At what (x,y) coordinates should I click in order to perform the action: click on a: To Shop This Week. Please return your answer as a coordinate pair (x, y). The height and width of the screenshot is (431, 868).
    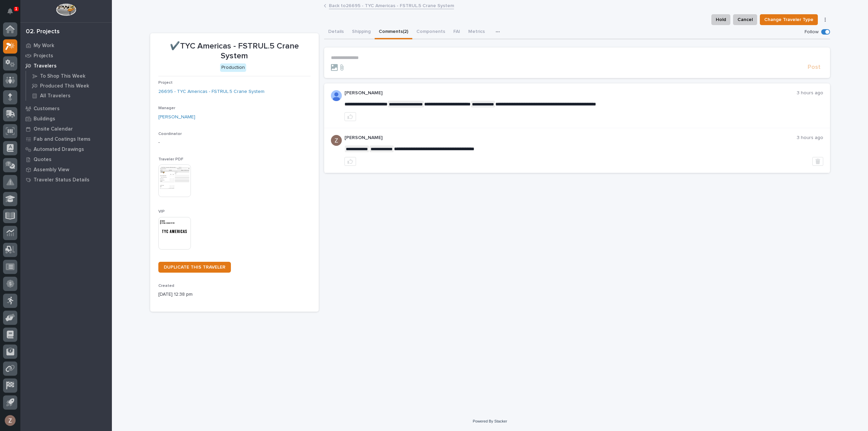
    Looking at the image, I should click on (69, 76).